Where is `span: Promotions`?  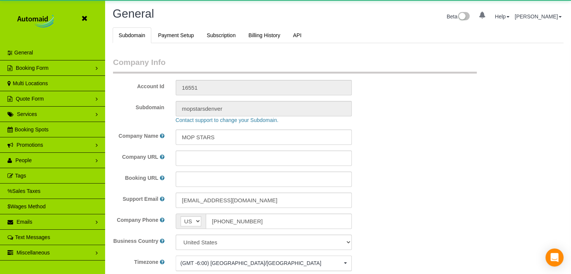 span: Promotions is located at coordinates (30, 145).